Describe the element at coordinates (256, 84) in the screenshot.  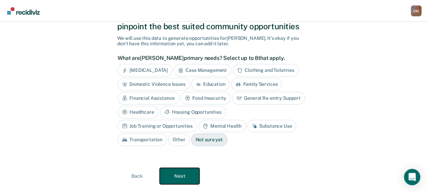
I see `div: Family Services` at that location.